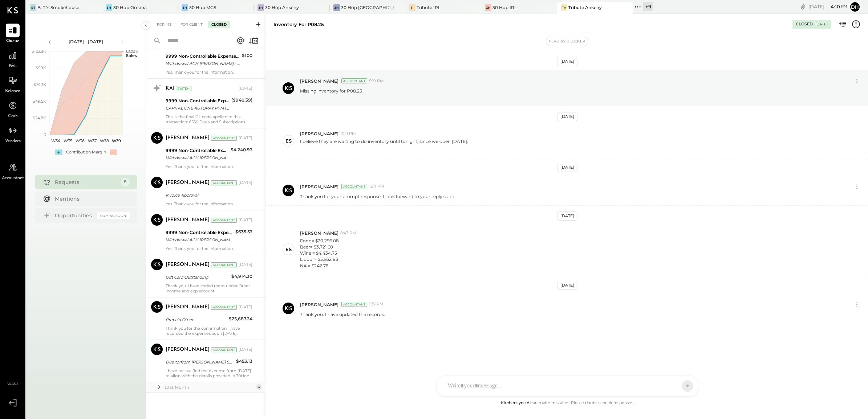 This screenshot has width=868, height=419. I want to click on a: Accountant, so click(13, 171).